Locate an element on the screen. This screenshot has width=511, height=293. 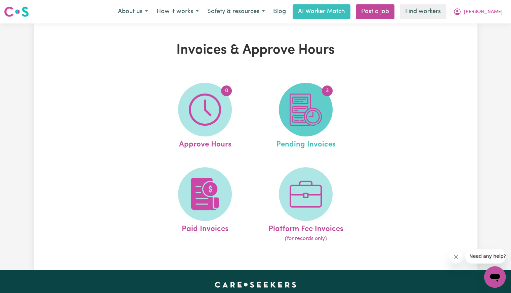
span: Need any help? is located at coordinates (22, 7).